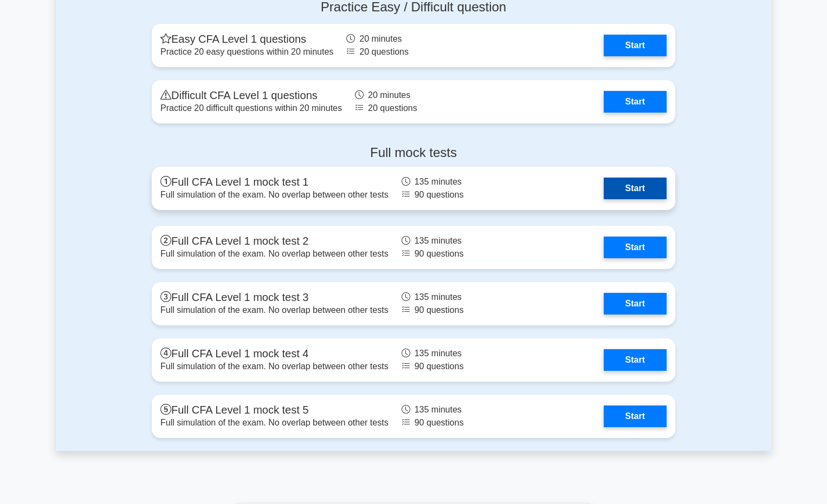 The width and height of the screenshot is (827, 504). What do you see at coordinates (414, 153) in the screenshot?
I see `h4: Full mock tests` at bounding box center [414, 153].